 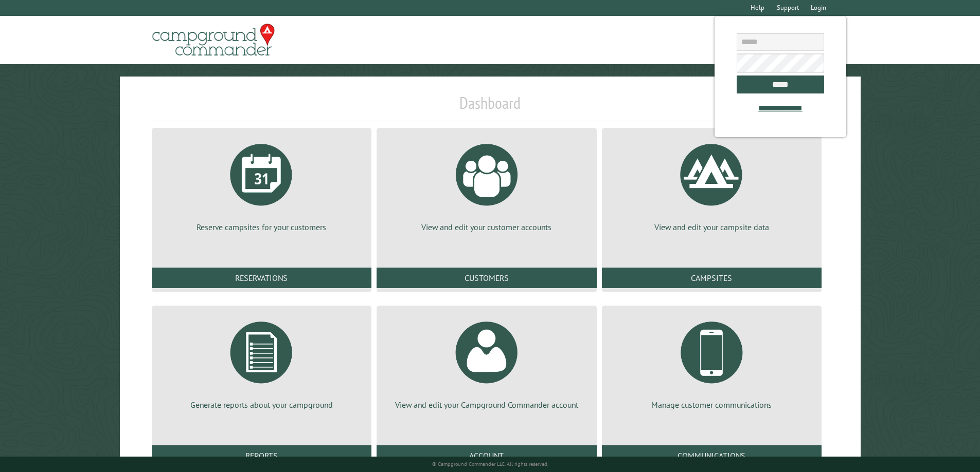 I want to click on h1: Dashboard, so click(x=490, y=107).